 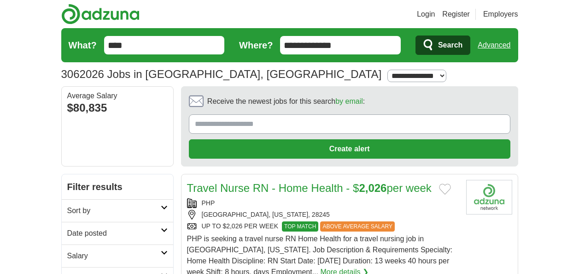 I want to click on div: $80,835, so click(x=117, y=108).